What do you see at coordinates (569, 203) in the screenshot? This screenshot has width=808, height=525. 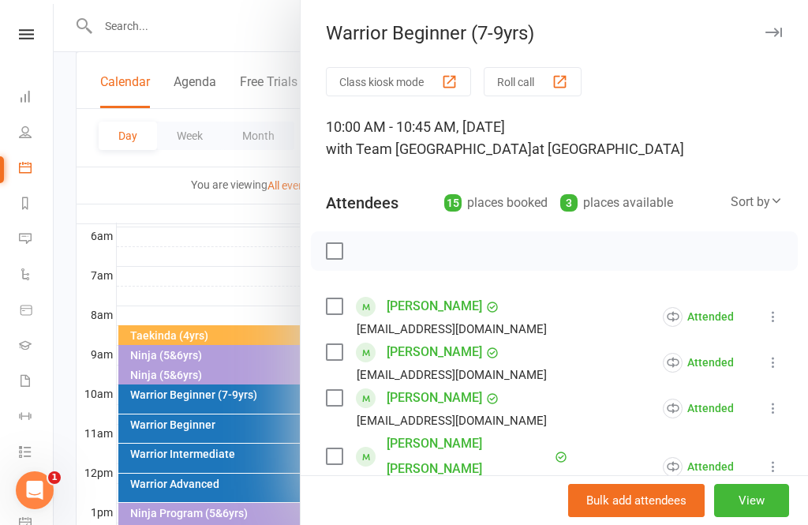 I see `div: 3` at bounding box center [569, 203].